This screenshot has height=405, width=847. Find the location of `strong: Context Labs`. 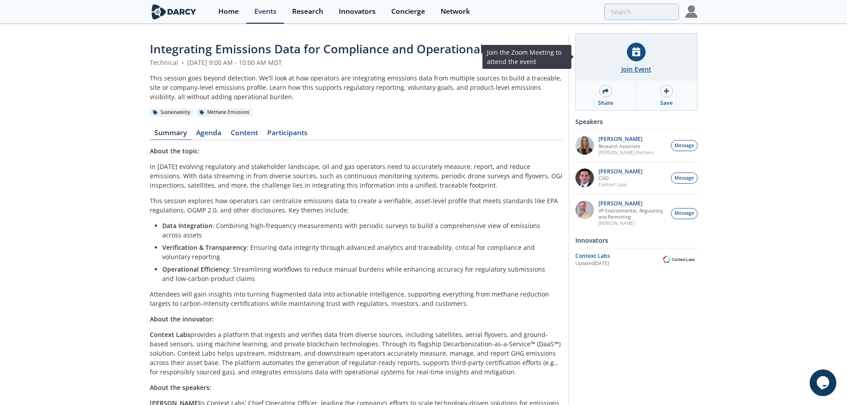

strong: Context Labs is located at coordinates (170, 334).